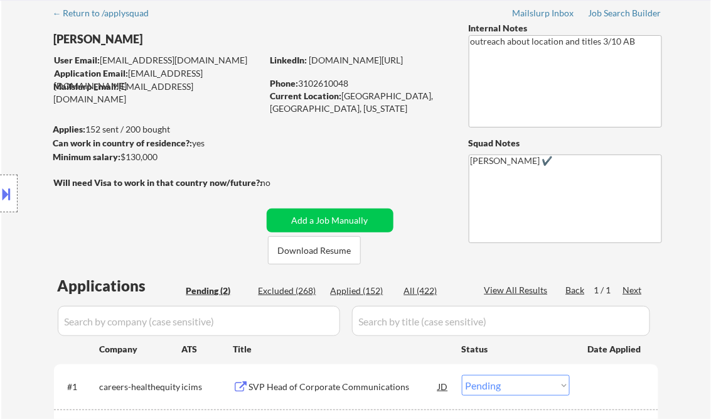 This screenshot has width=711, height=419. I want to click on div: icims, so click(208, 387).